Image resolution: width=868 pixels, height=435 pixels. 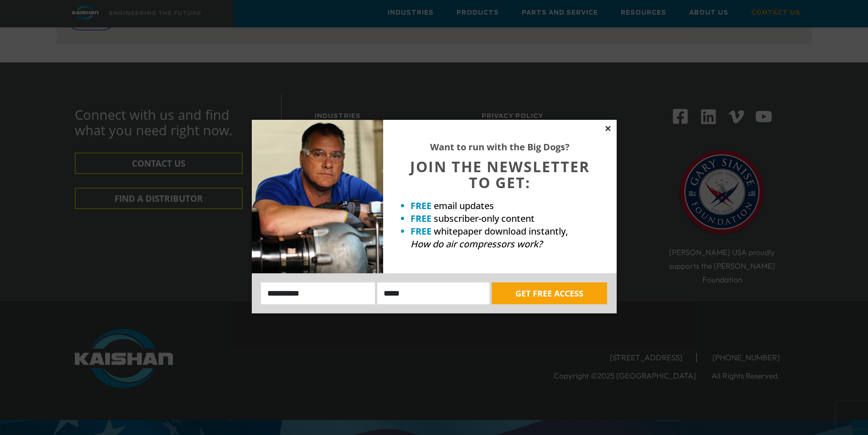 I want to click on span: email updates, so click(x=464, y=206).